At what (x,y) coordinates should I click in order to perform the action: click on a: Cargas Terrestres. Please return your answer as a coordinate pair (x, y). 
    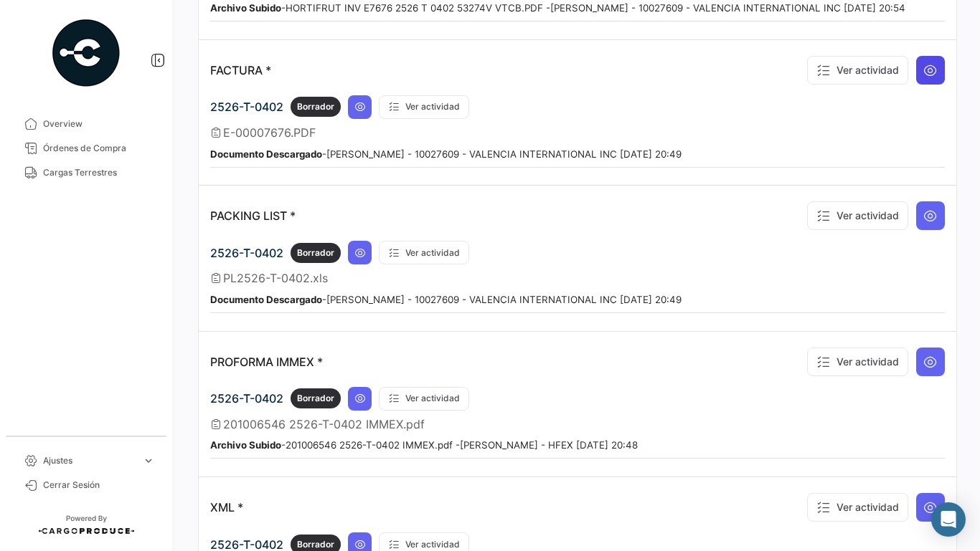
    Looking at the image, I should click on (86, 173).